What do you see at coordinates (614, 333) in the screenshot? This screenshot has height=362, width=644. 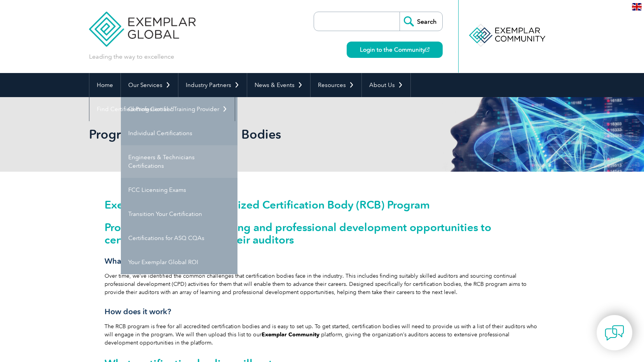 I see `img: contact-chat.png` at bounding box center [614, 333].